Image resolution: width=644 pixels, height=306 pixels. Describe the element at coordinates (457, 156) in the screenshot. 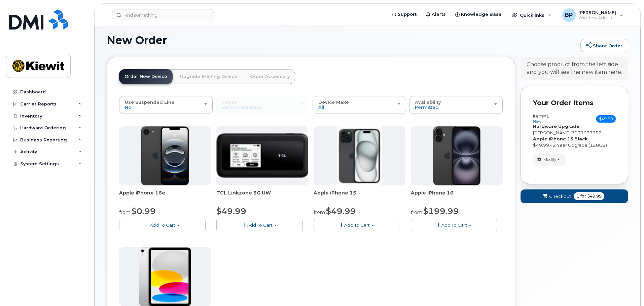

I see `img: iphone_16_plus.png` at that location.